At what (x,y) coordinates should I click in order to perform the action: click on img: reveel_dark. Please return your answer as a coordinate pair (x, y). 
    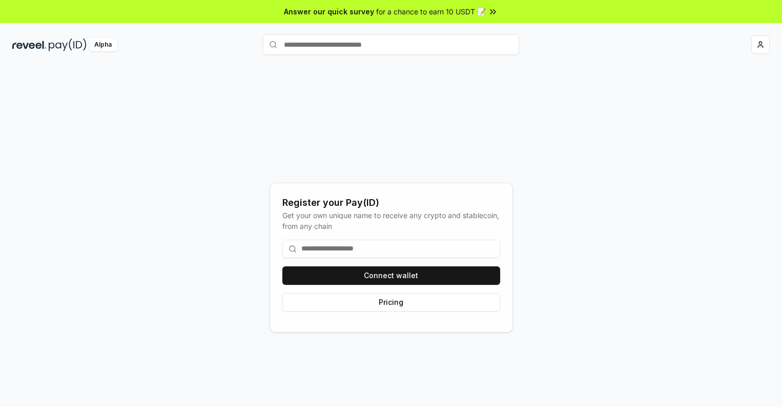
    Looking at the image, I should click on (29, 45).